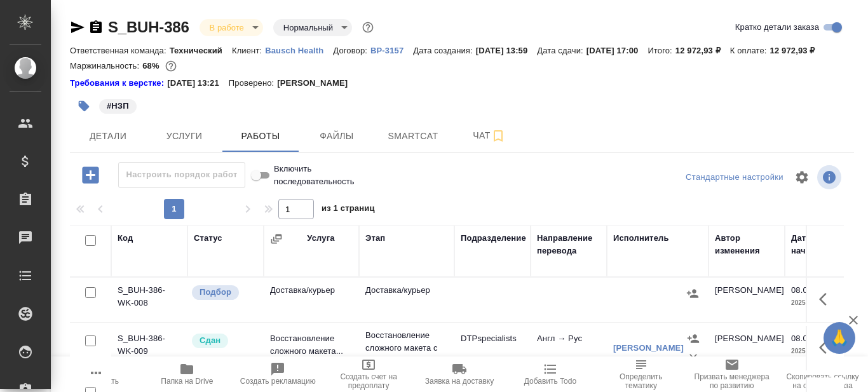 Image resolution: width=868 pixels, height=392 pixels. I want to click on button: Нормальный, so click(308, 27).